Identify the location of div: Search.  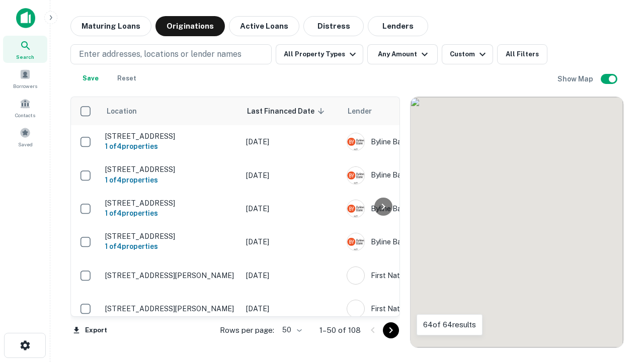
(25, 50).